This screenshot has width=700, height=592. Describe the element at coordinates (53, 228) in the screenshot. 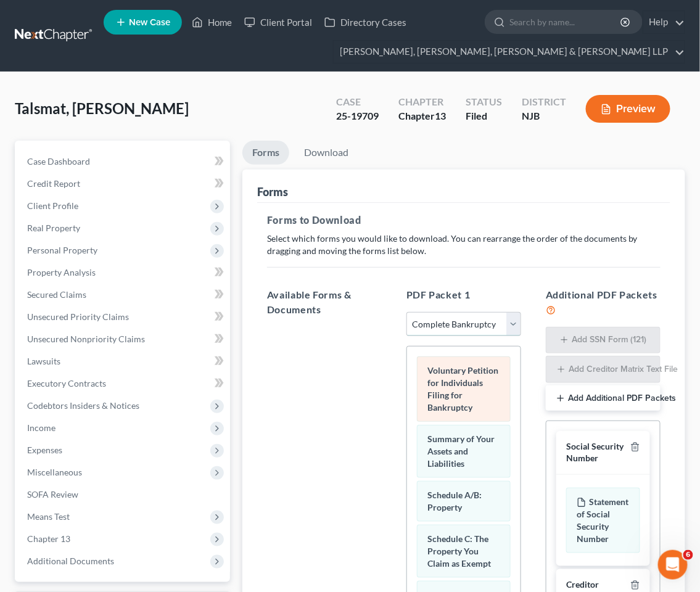

I see `span: Real Property` at that location.